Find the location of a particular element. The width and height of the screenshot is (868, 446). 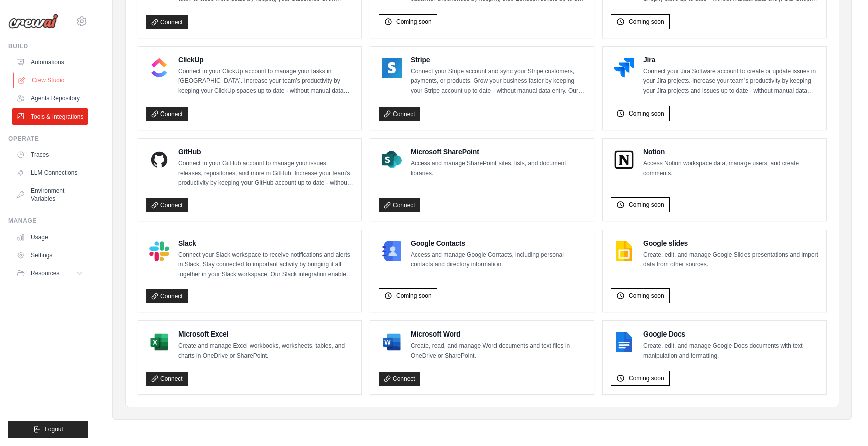

h4: Microsoft Excel is located at coordinates (266, 334).